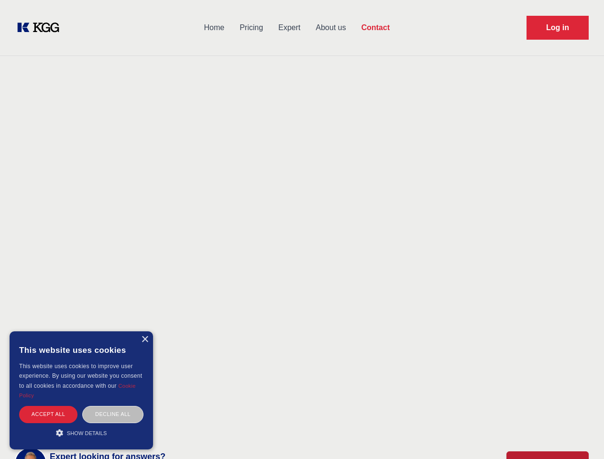  What do you see at coordinates (302, 133) in the screenshot?
I see `p: Any questions or remarks? Just write us a message and we will get back to you as soon as possible!` at bounding box center [302, 133].